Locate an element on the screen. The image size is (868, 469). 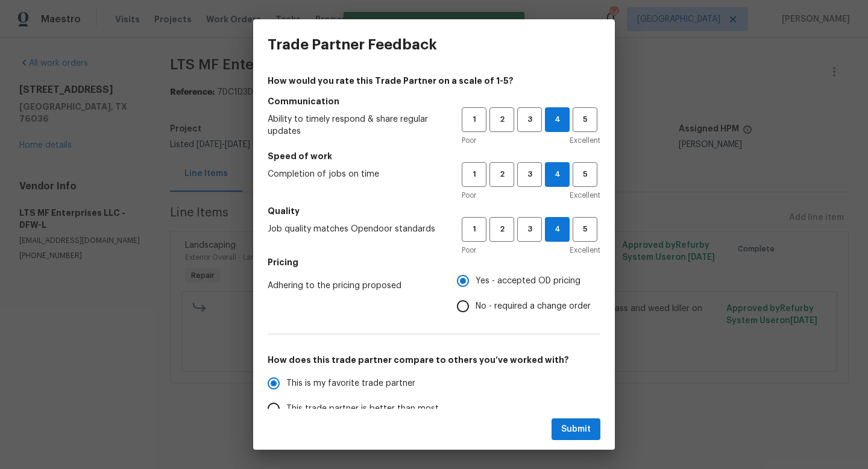
div: Pricing is located at coordinates (529, 294).